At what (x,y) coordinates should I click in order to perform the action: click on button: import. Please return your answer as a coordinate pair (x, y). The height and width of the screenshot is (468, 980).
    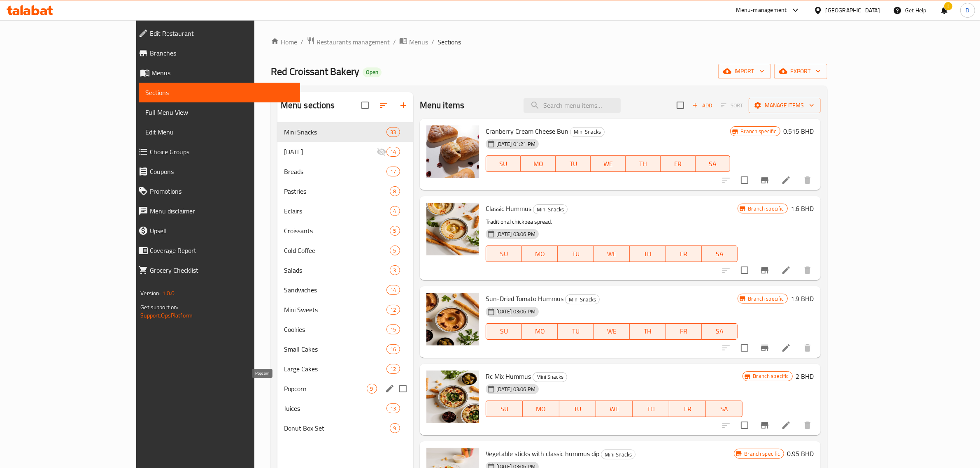
    Looking at the image, I should click on (744, 71).